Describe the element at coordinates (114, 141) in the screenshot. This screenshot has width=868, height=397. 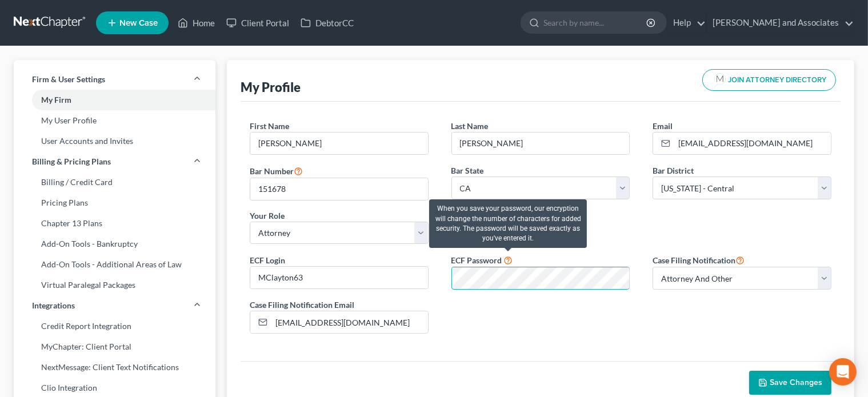
I see `a: User Accounts and Invites` at that location.